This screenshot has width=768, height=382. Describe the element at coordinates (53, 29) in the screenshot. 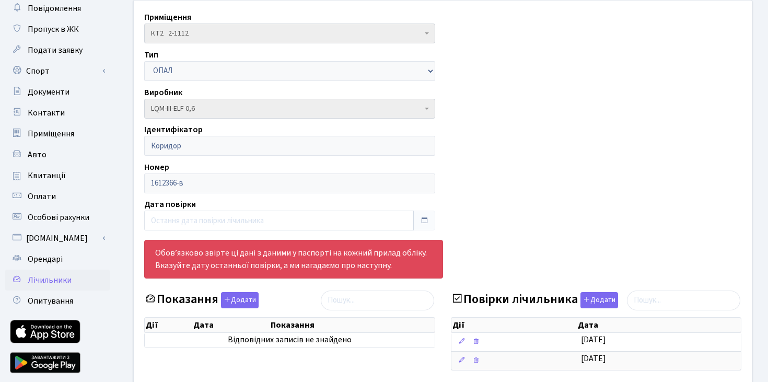

I see `span: Пропуск в ЖК` at that location.